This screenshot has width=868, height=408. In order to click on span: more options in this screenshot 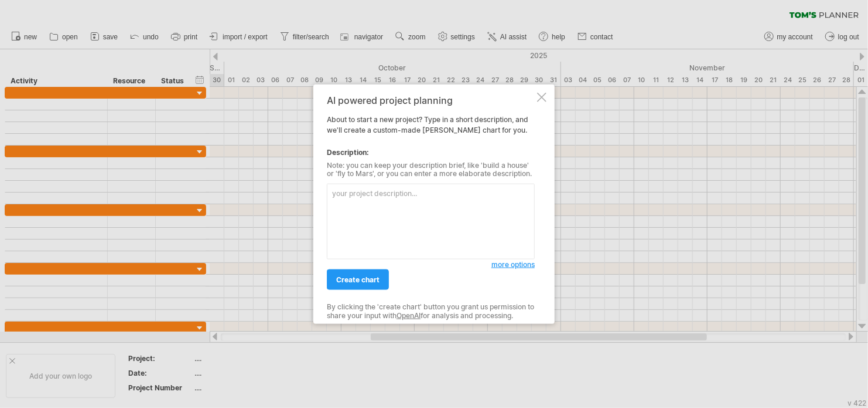, I will do `click(513, 264)`.